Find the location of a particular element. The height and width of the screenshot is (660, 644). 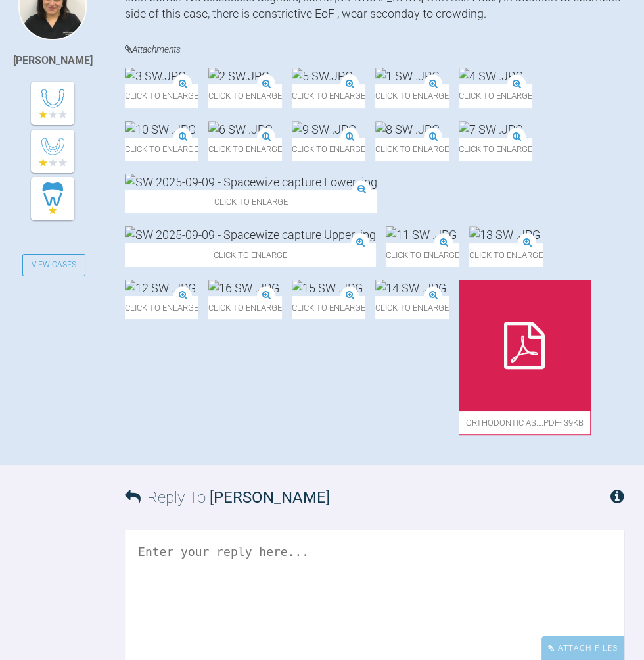

img: 7 SW .JPG is located at coordinates (491, 129).